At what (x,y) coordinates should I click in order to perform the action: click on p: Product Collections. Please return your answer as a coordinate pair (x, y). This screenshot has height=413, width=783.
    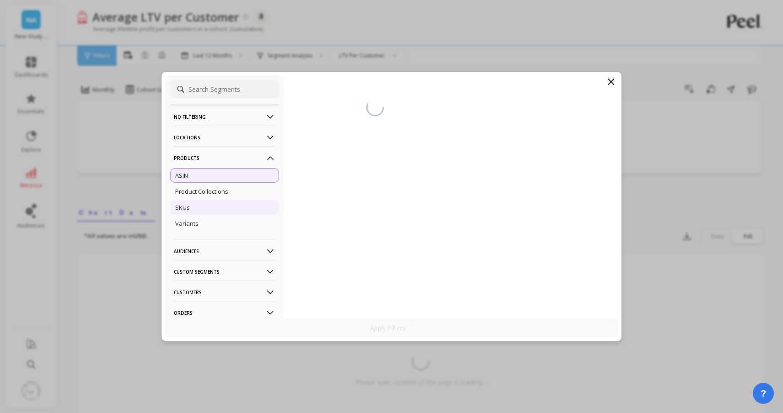
    Looking at the image, I should click on (202, 192).